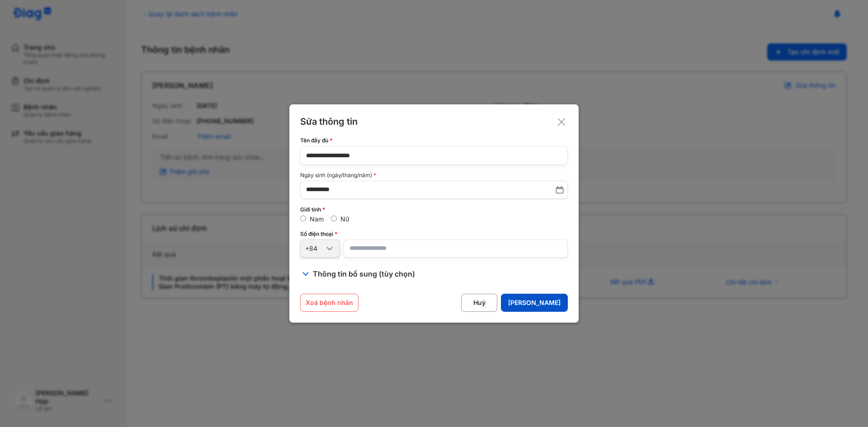  I want to click on div: Giới tính, so click(434, 210).